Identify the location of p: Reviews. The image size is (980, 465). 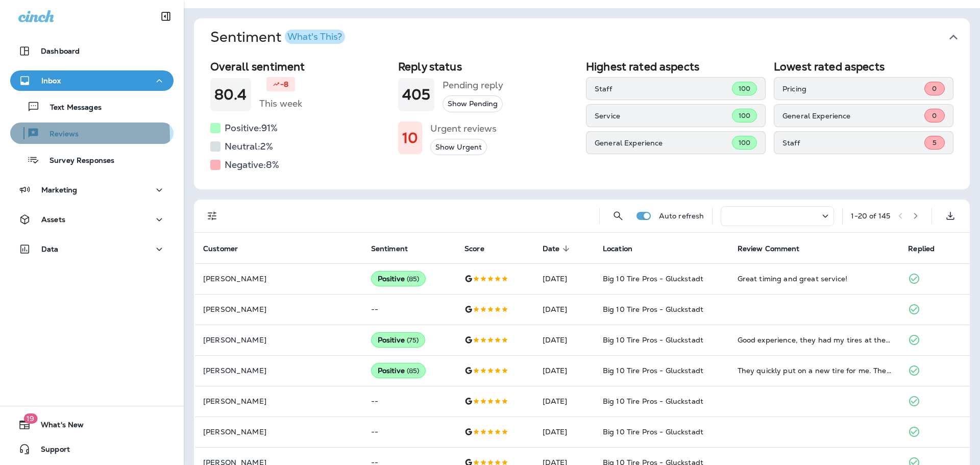
(59, 134).